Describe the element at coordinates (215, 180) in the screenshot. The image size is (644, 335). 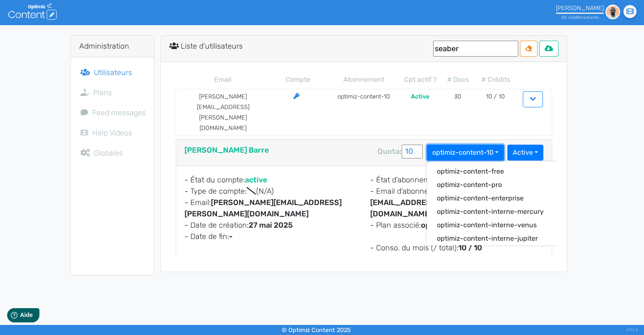
I see `span: - État du compte:` at that location.